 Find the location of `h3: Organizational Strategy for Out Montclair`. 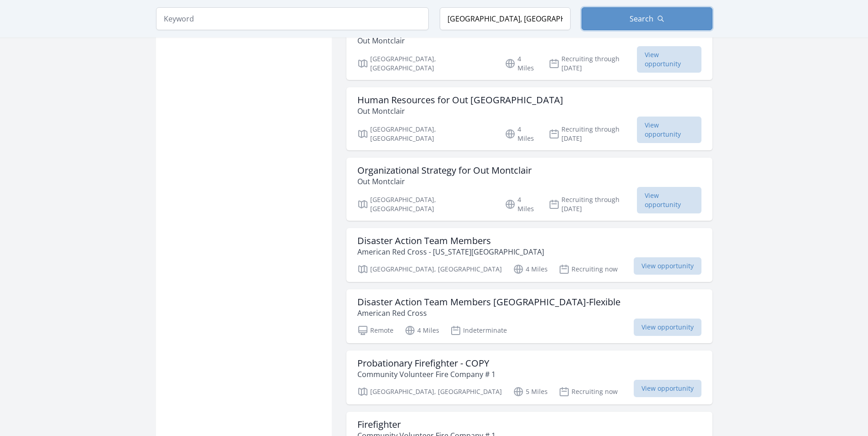

h3: Organizational Strategy for Out Montclair is located at coordinates (444, 171).